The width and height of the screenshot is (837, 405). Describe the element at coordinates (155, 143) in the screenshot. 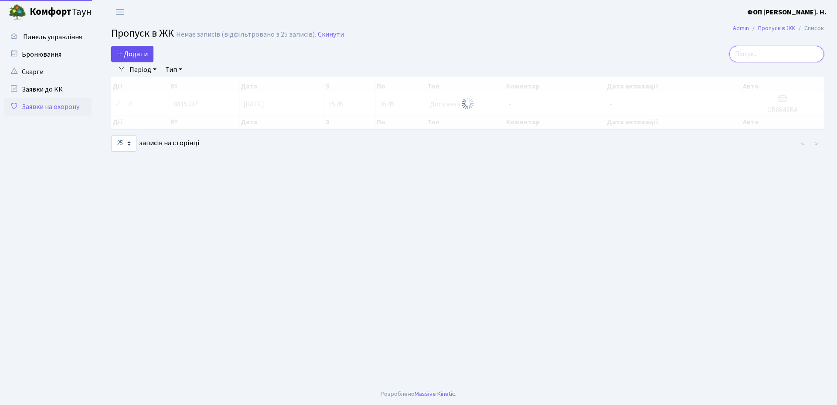

I see `label: записів на сторінці` at that location.